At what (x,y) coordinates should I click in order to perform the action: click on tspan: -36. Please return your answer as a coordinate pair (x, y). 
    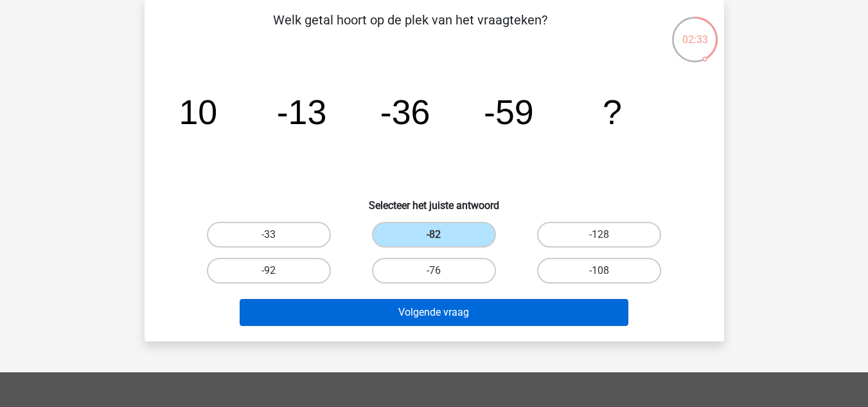
    Looking at the image, I should click on (405, 112).